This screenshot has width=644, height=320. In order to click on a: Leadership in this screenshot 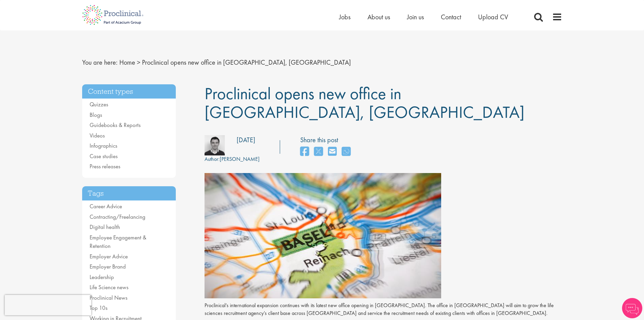, I will do `click(101, 277)`.